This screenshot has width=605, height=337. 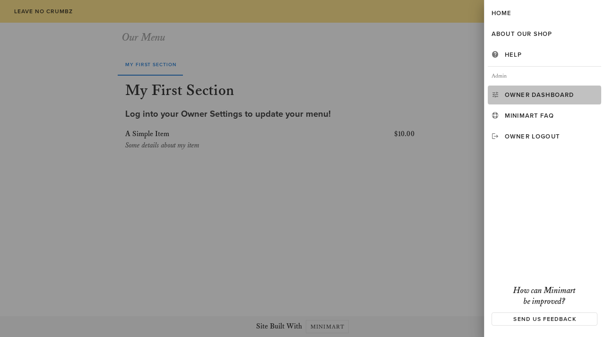 What do you see at coordinates (545, 55) in the screenshot?
I see `a: Help` at bounding box center [545, 55].